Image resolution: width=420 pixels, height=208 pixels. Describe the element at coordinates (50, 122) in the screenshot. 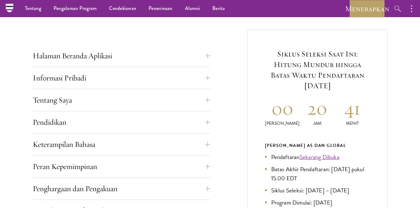

I see `font: Pendidikan` at that location.